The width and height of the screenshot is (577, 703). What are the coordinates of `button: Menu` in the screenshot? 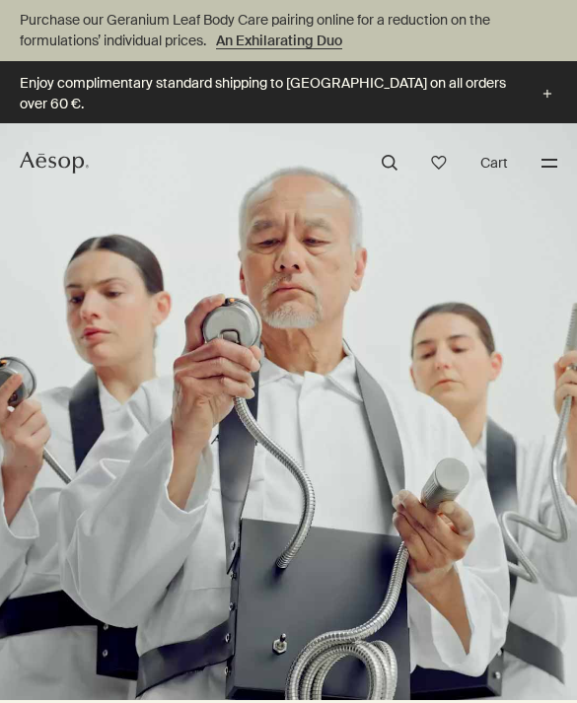 It's located at (550, 163).